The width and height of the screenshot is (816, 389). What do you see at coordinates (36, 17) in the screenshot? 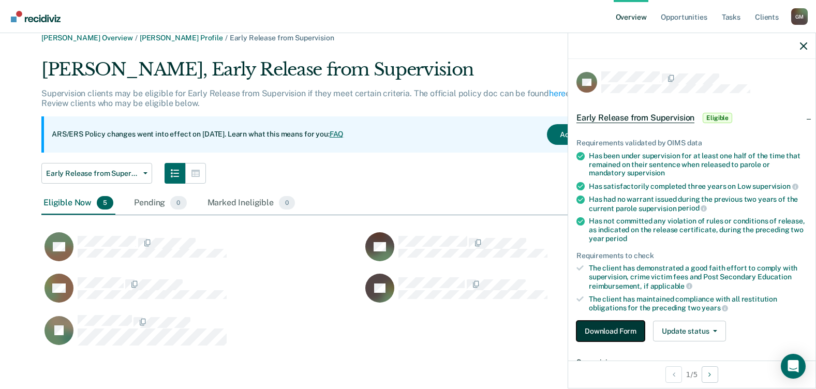
I see `img: Recidiviz` at bounding box center [36, 17].